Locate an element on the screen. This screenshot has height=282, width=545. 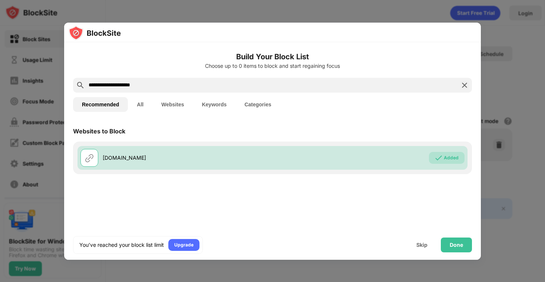
div: Done is located at coordinates (456, 245).